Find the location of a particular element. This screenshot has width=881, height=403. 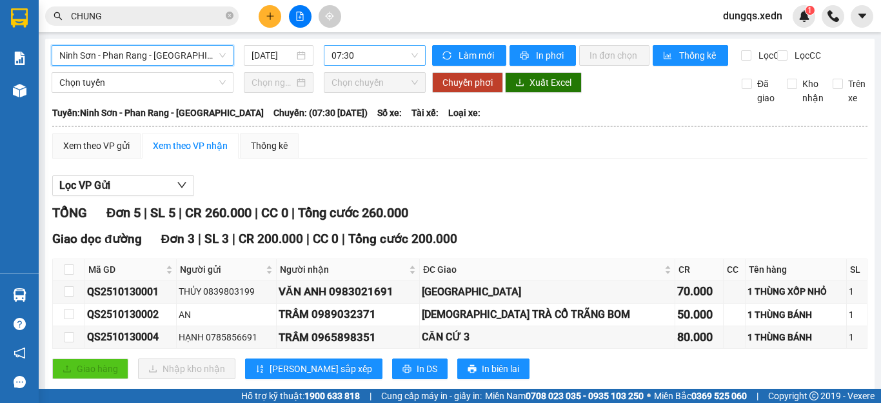

img: icon-new-feature is located at coordinates (804, 16).